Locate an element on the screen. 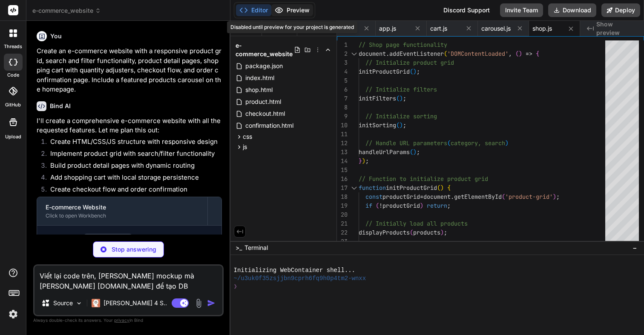  span: const is located at coordinates (374, 197).